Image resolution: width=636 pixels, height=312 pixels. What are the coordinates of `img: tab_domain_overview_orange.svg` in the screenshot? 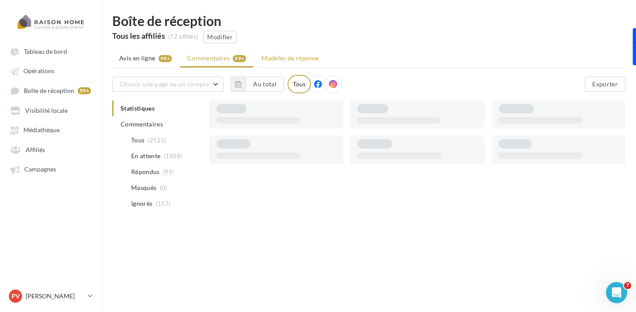 It's located at (39, 55).